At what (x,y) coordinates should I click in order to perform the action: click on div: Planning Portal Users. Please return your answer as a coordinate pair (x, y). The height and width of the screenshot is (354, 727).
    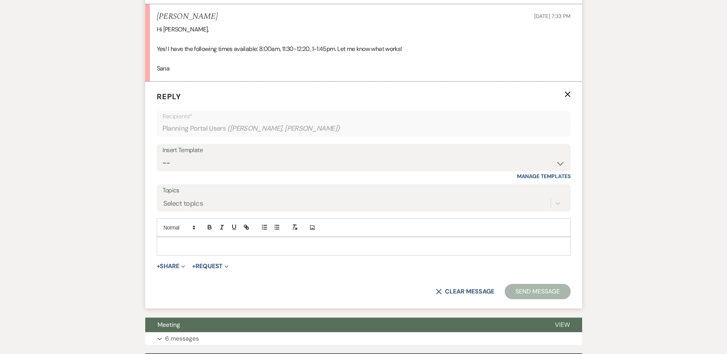
    Looking at the image, I should click on (364, 128).